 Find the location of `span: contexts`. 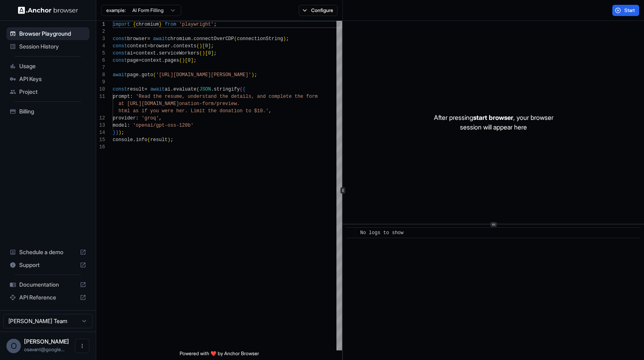

span: contexts is located at coordinates (184, 46).